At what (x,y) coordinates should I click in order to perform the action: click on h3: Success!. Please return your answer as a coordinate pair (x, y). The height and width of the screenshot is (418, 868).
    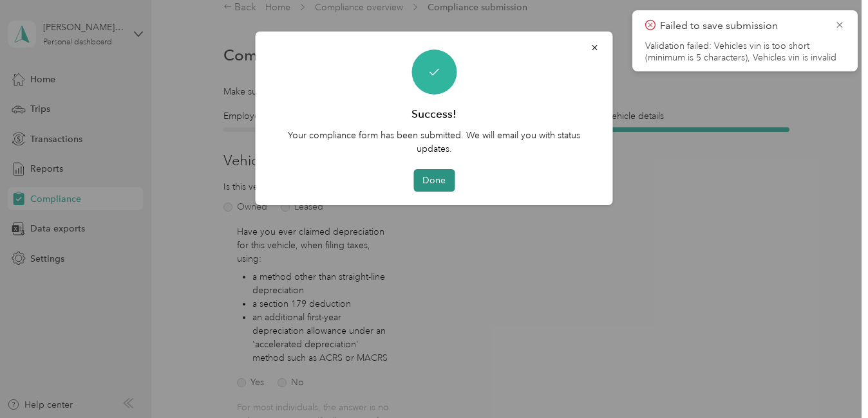
    Looking at the image, I should click on (434, 114).